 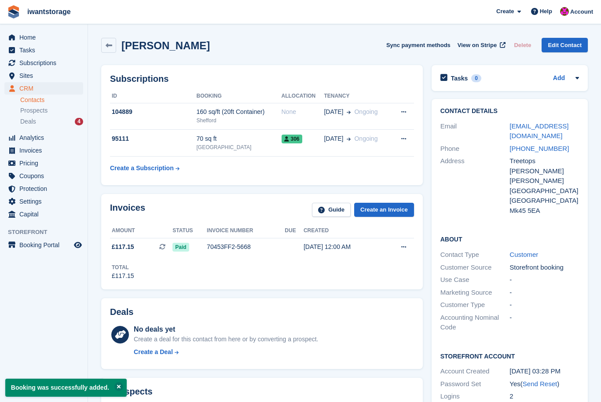 I want to click on div: Create a deal for this contact from here or by converting a prospect., so click(x=226, y=339).